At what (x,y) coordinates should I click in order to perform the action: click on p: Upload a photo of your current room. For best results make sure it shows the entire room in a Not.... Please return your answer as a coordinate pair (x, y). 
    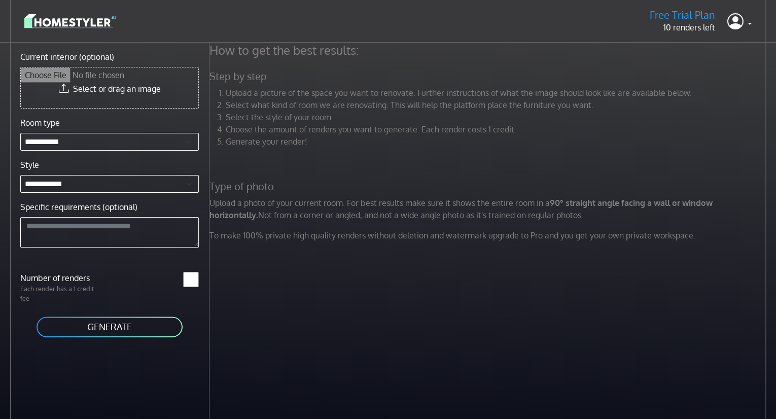
    Looking at the image, I should click on (489, 209).